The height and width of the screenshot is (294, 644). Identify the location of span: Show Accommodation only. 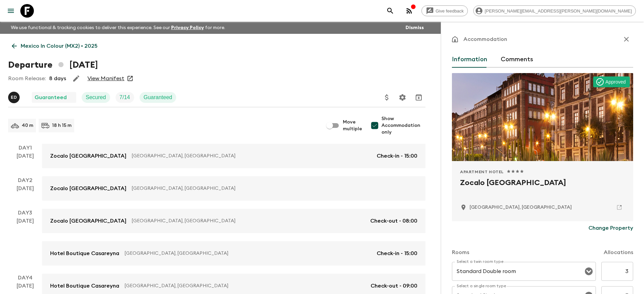
(403, 125).